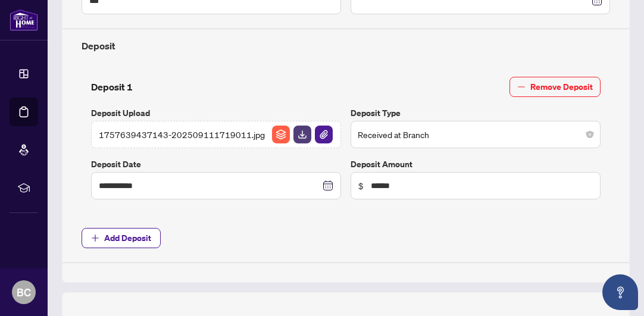  I want to click on button: Remove Deposit, so click(555, 87).